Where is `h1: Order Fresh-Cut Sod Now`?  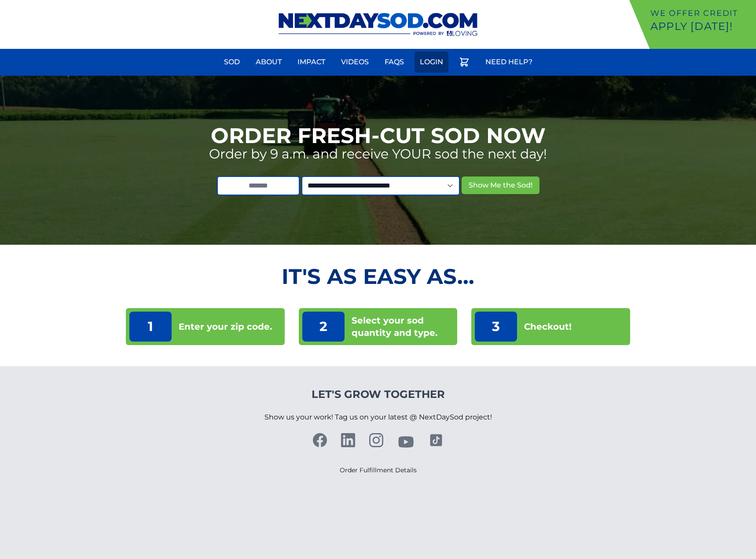
h1: Order Fresh-Cut Sod Now is located at coordinates (378, 136).